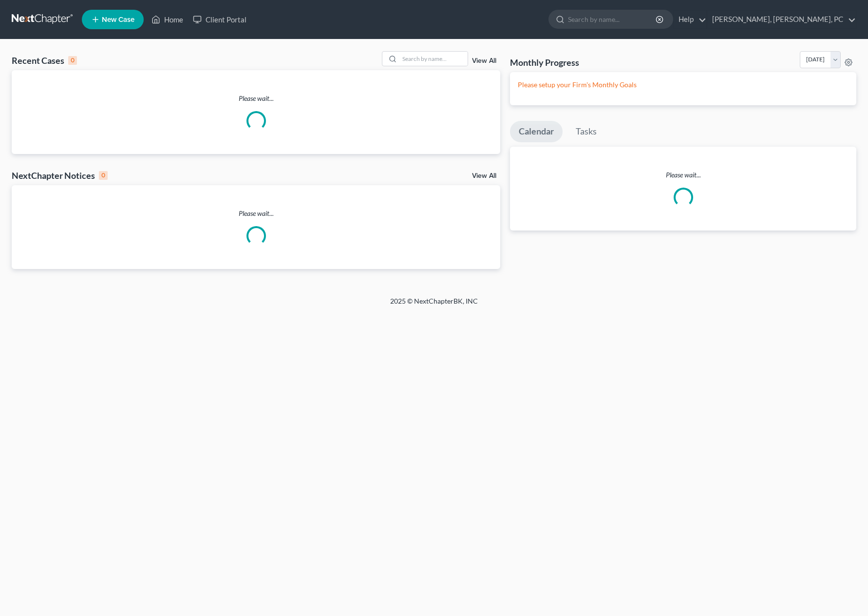 The image size is (868, 616). What do you see at coordinates (689, 19) in the screenshot?
I see `a: Help` at bounding box center [689, 19].